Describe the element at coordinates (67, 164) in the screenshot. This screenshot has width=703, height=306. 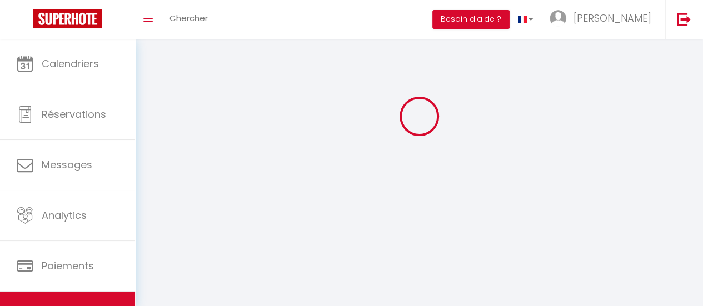
I see `span: Messages` at that location.